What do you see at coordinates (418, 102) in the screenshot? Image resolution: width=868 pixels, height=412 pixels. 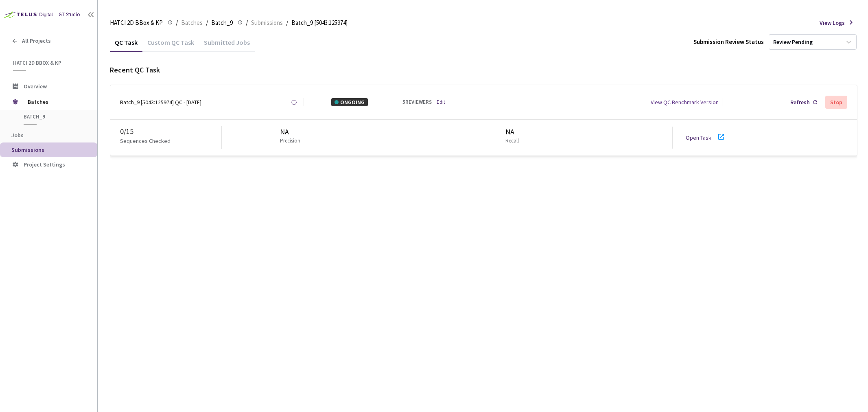 I see `div: 5 REVIEWERS` at bounding box center [418, 102].